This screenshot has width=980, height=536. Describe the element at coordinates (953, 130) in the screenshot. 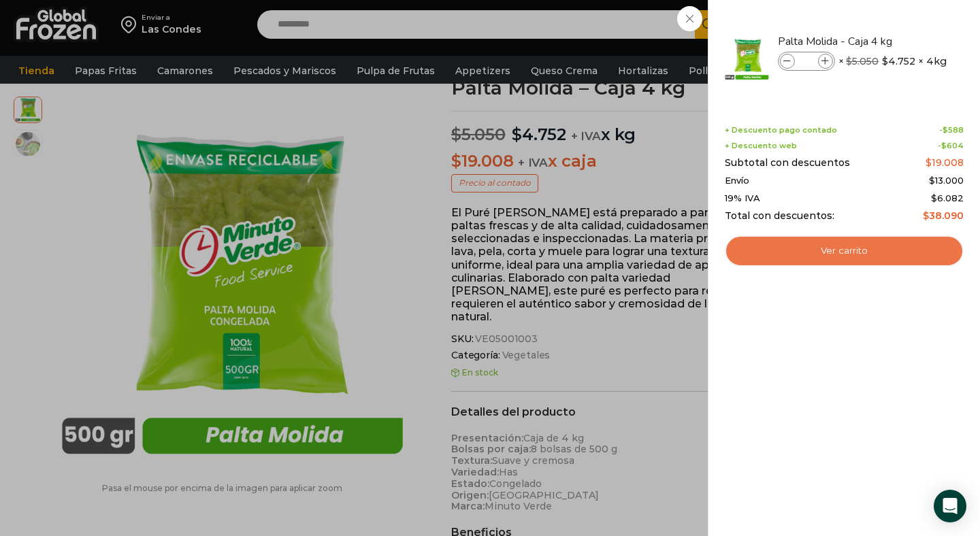

I see `bdi: 588` at that location.